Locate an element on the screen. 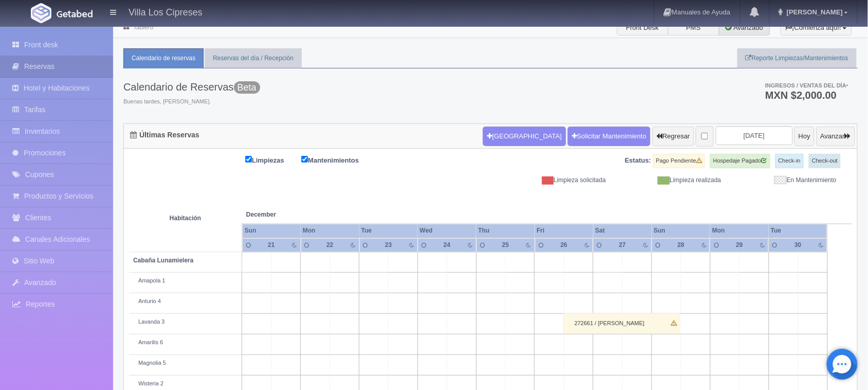  label: Check-out is located at coordinates (825, 161).